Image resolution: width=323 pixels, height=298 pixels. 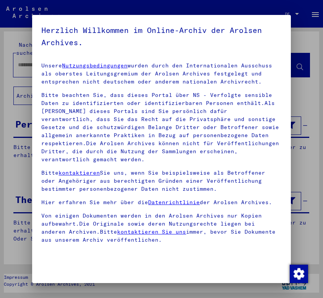 What do you see at coordinates (161, 73) in the screenshot?
I see `p: Unsere wurden durch den Internationalen Ausschuss als oberstes Leitungsgremium der Arolsen Archiv...` at bounding box center [161, 73].